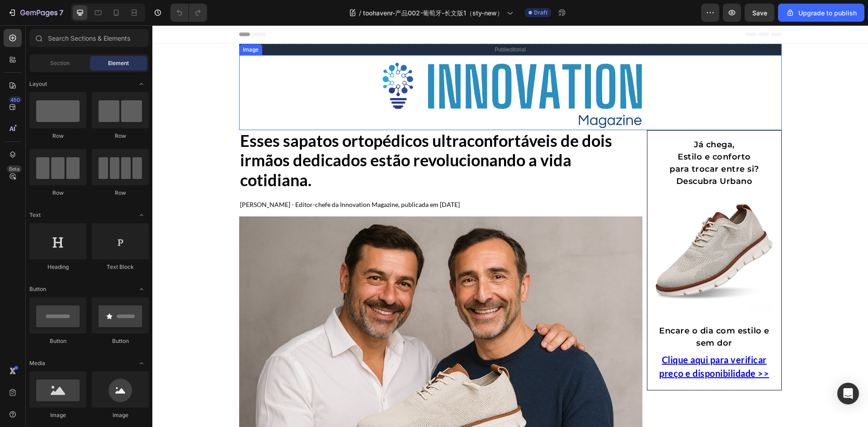 The width and height of the screenshot is (868, 427). Describe the element at coordinates (60, 63) in the screenshot. I see `span: Section` at that location.